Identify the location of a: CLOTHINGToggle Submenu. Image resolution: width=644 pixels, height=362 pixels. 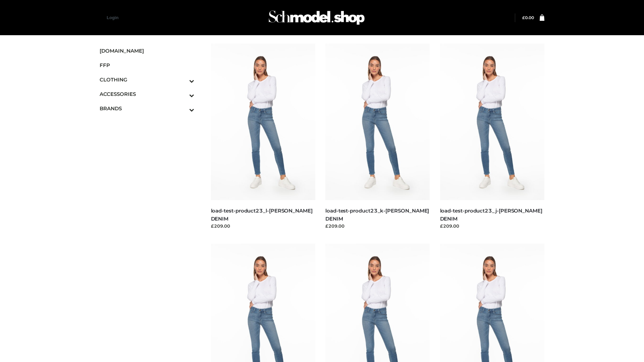
(147, 79).